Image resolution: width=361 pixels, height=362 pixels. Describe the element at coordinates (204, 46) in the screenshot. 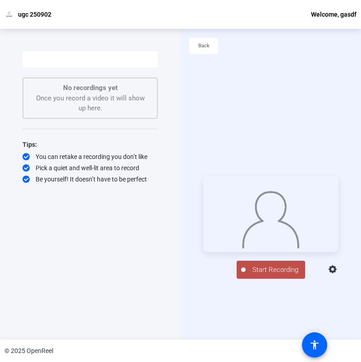

I see `span: Back` at that location.